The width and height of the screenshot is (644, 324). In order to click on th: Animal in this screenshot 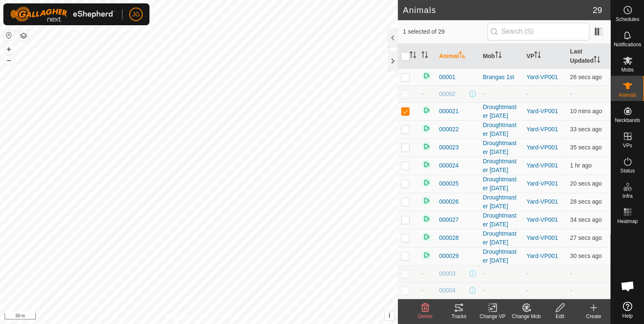, I will do `click(457, 56)`.